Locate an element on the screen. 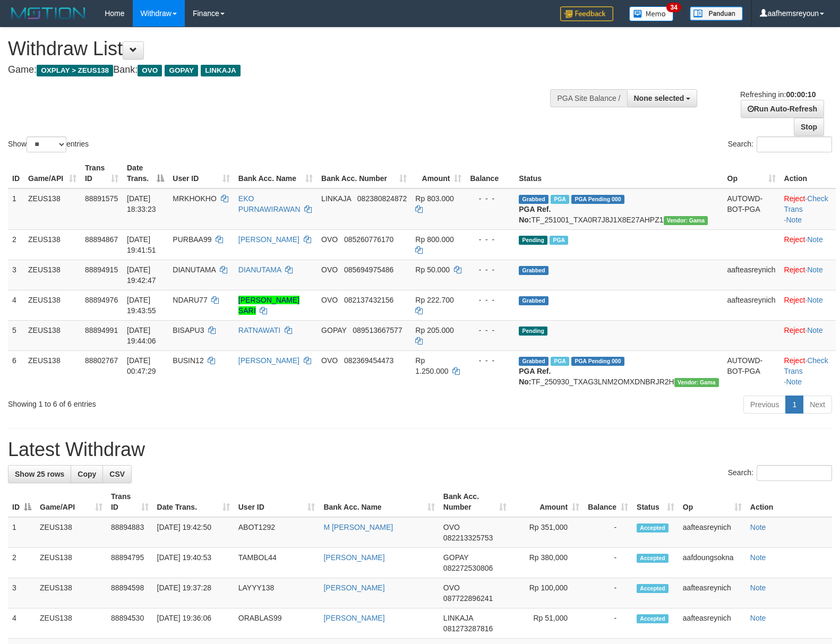 Image resolution: width=840 pixels, height=644 pixels. input: Search: is located at coordinates (794, 473).